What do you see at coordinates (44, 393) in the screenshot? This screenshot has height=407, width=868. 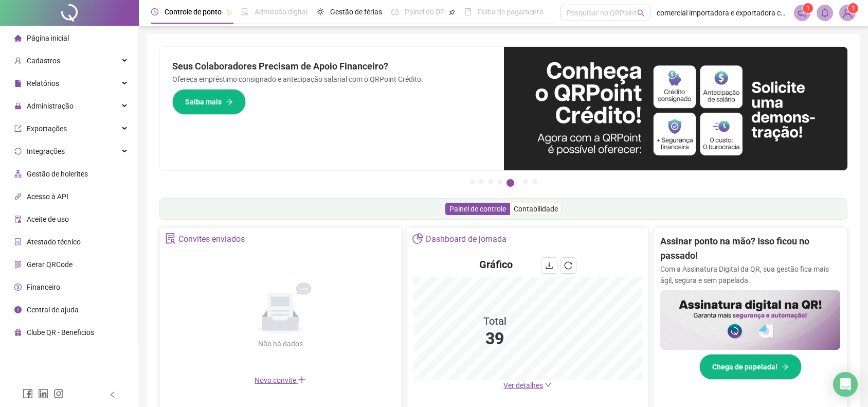 I see `span: linkedin` at bounding box center [44, 393].